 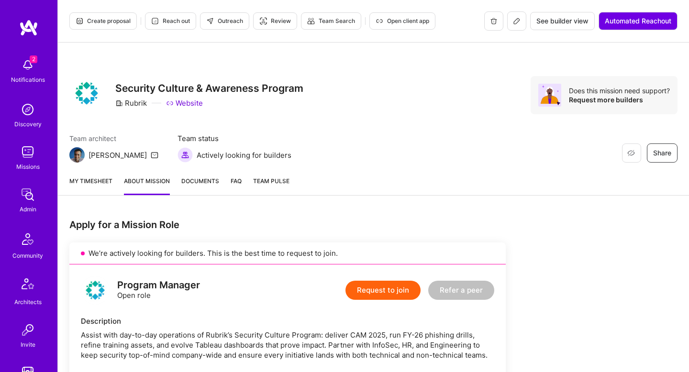 What do you see at coordinates (236, 186) in the screenshot?
I see `a: FAQ` at bounding box center [236, 186].